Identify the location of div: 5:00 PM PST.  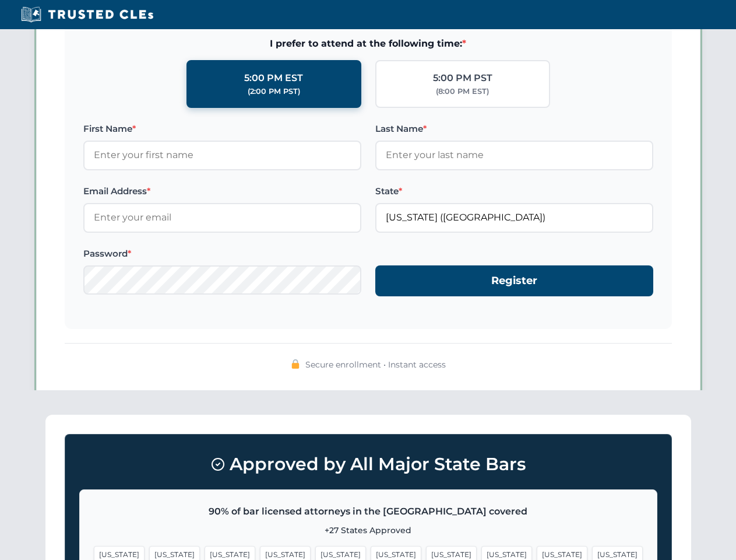
(463, 78).